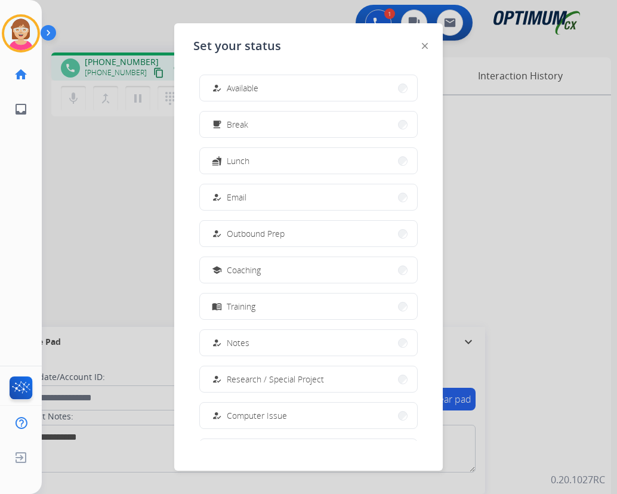 The image size is (617, 494). Describe the element at coordinates (578, 480) in the screenshot. I see `p: 0.20.1027RC` at that location.